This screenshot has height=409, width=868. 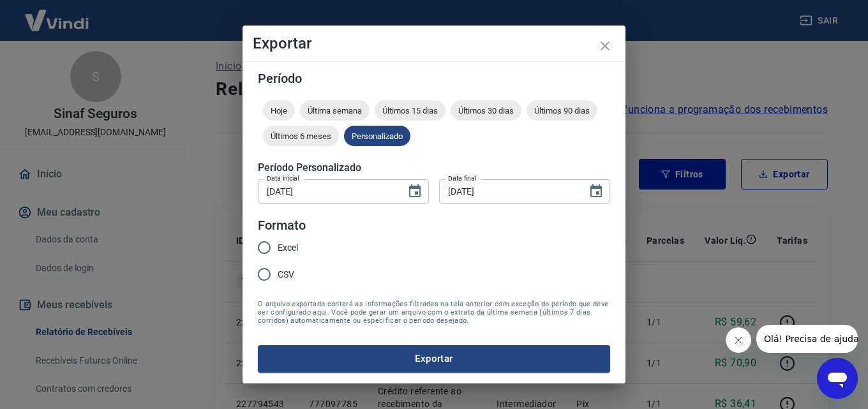 What do you see at coordinates (410, 111) in the screenshot?
I see `span: Últimos 15 dias` at bounding box center [410, 111].